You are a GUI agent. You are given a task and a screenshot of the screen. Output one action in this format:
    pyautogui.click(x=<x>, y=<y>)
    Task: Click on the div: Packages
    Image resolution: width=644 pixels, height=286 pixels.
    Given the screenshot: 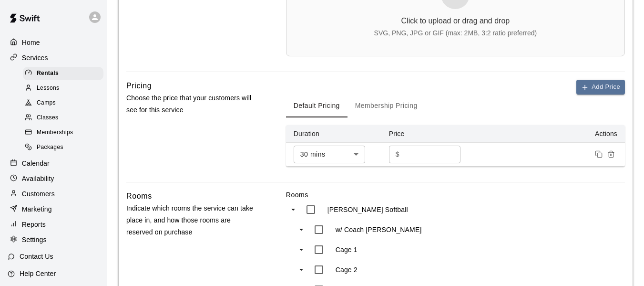 What is the action you would take?
    pyautogui.click(x=63, y=147)
    